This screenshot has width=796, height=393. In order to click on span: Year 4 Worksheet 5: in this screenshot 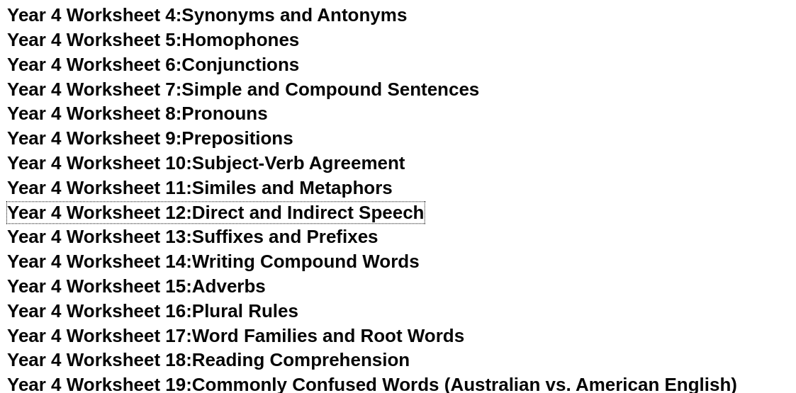, I will do `click(94, 40)`.